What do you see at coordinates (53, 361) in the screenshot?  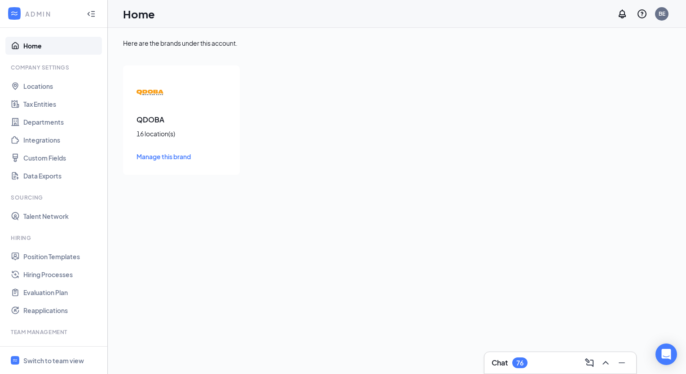 I see `div: Switch to team view` at bounding box center [53, 361].